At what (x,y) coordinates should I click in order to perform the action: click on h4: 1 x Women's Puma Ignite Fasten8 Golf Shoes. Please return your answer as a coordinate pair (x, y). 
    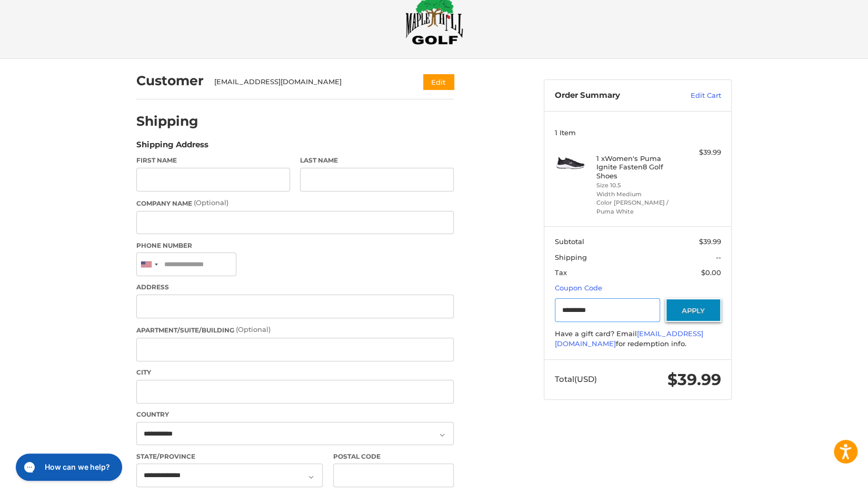
    Looking at the image, I should click on (636, 167).